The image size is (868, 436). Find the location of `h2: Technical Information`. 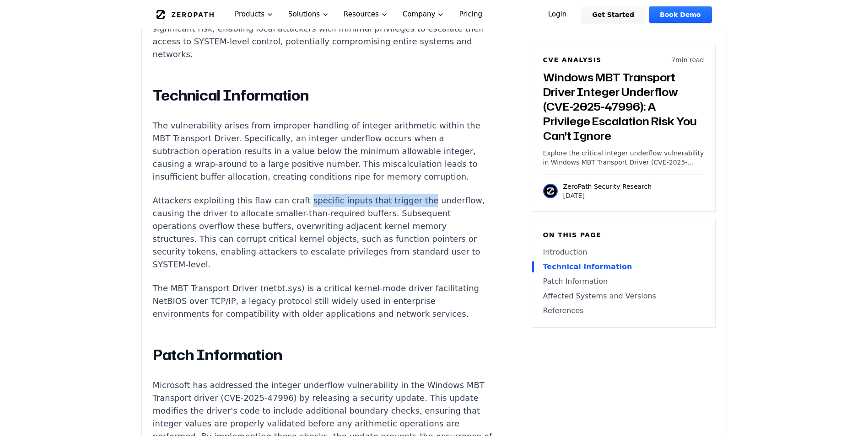

h2: Technical Information is located at coordinates (323, 96).